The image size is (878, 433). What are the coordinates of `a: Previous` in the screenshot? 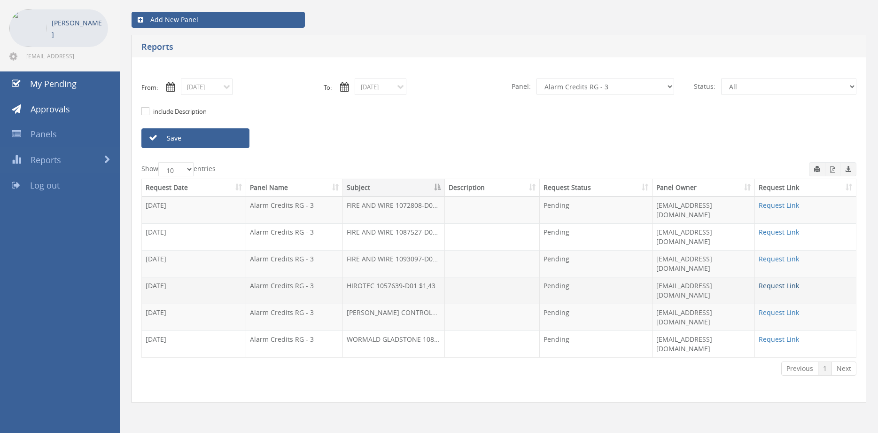 It's located at (799, 368).